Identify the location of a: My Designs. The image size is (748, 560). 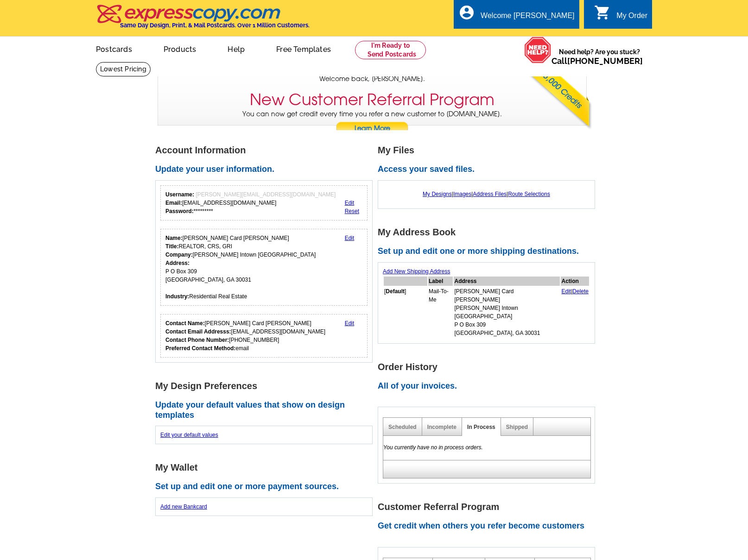
(437, 194).